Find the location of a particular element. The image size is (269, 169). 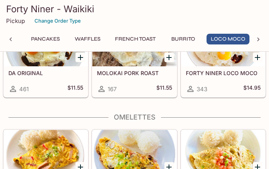

span: 461 is located at coordinates (24, 89).